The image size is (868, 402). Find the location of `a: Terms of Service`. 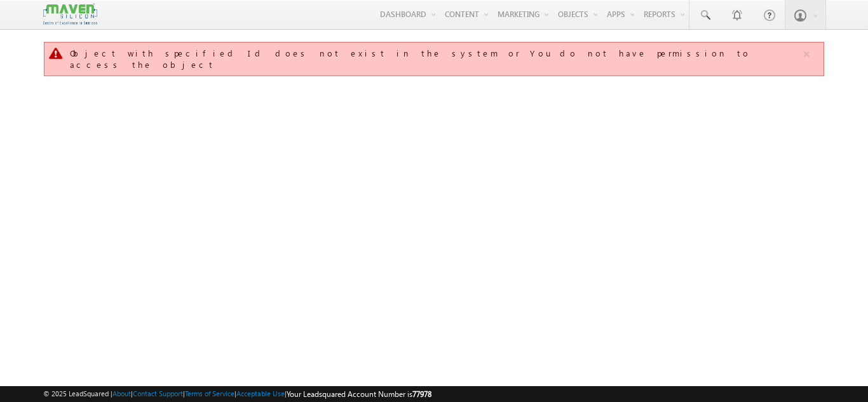

a: Terms of Service is located at coordinates (210, 393).